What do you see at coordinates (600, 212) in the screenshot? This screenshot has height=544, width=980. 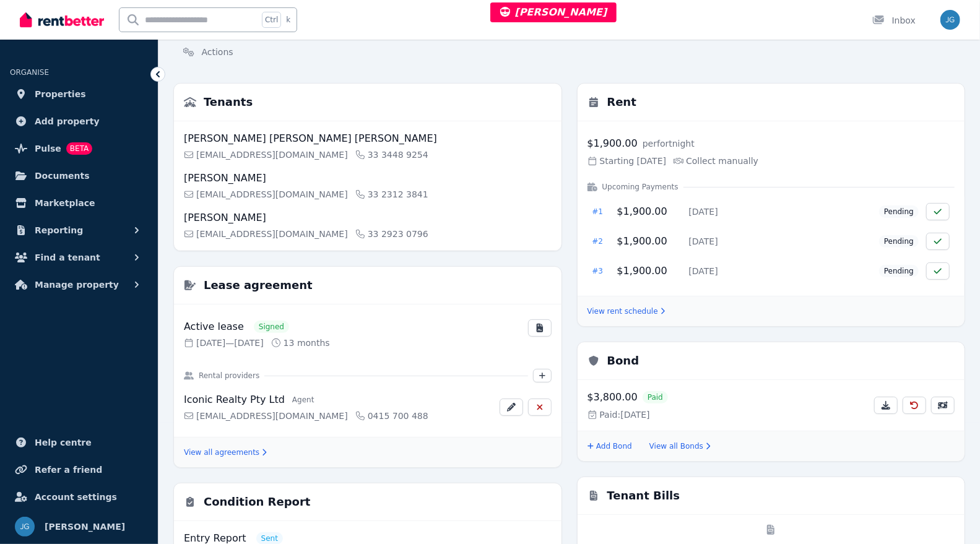 I see `div: # 1` at bounding box center [600, 212].